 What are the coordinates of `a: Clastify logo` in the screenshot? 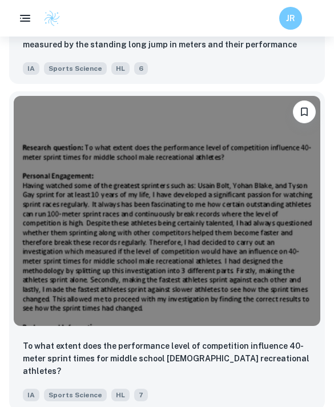 It's located at (49, 18).